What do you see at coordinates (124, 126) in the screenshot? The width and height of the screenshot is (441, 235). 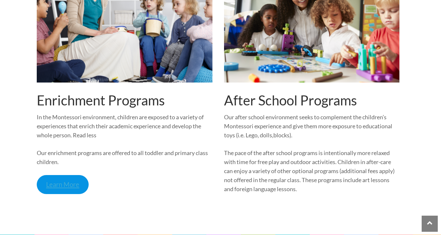 I see `p: In the Montessori environment, children are exposed to a variety of experiences that enrich their...` at bounding box center [124, 126].